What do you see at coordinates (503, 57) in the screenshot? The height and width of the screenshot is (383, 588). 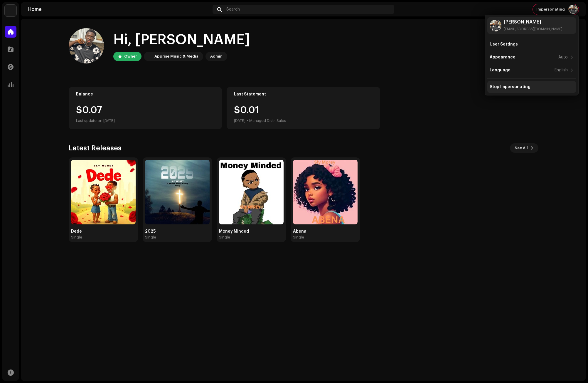 I see `div: Appearance` at bounding box center [503, 57].